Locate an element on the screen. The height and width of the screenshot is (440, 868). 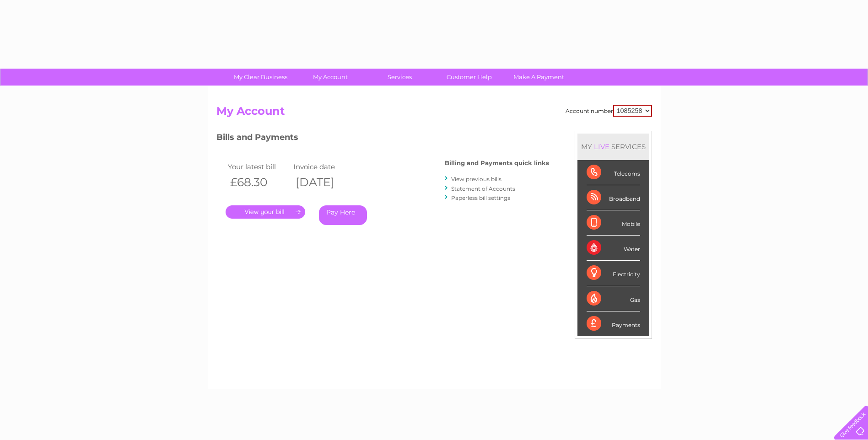
div: MY SERVICES is located at coordinates (613, 146).